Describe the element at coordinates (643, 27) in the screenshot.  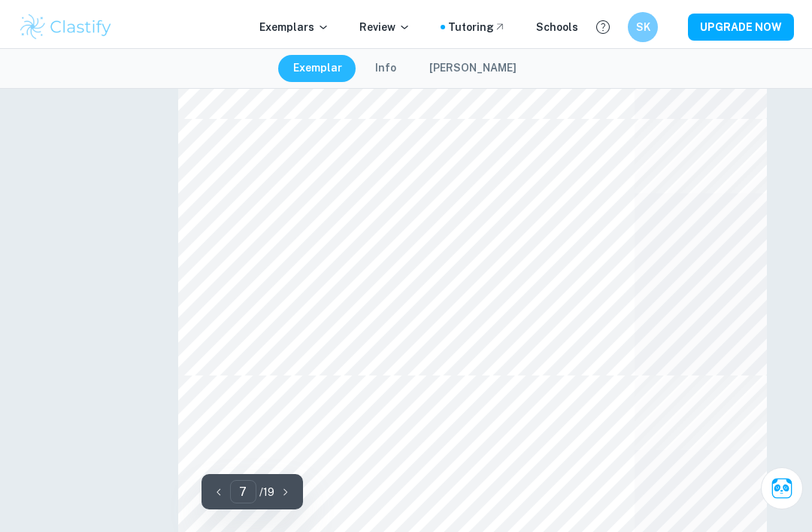
I see `h6: SK` at that location.